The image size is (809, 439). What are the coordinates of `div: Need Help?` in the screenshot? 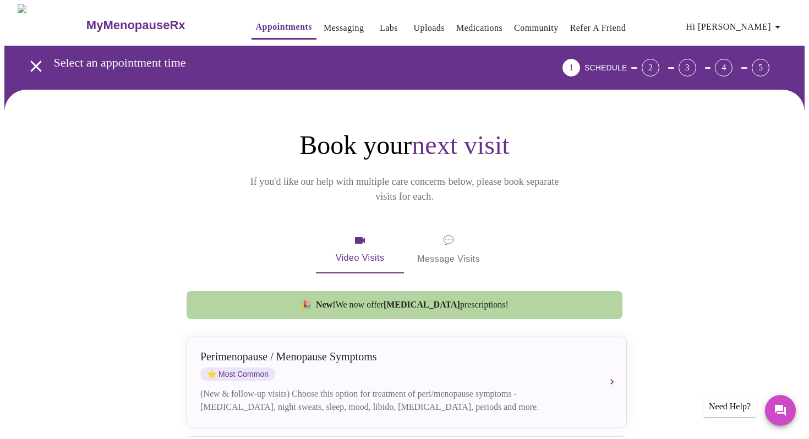 It's located at (729, 407).